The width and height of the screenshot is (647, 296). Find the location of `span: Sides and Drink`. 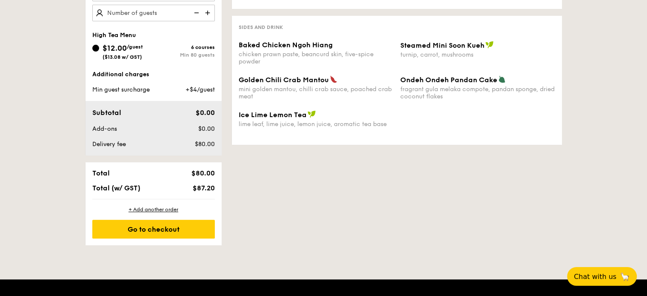

span: Sides and Drink is located at coordinates (261, 27).